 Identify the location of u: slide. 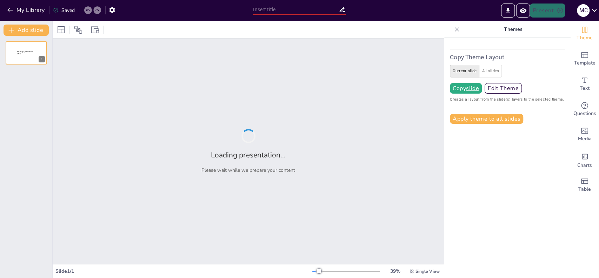
(472, 88).